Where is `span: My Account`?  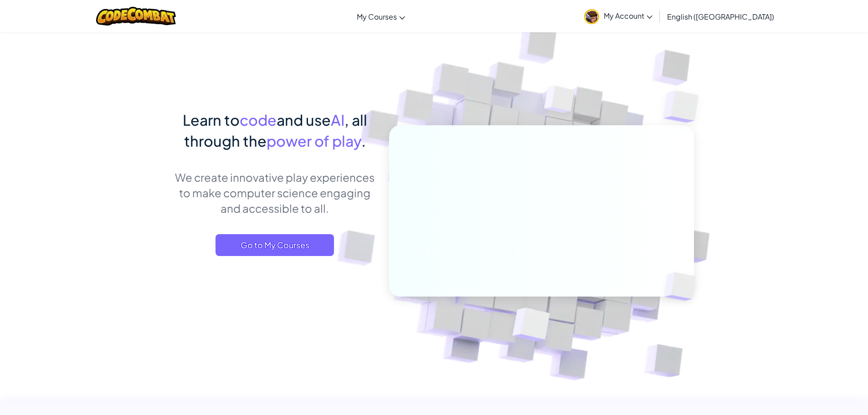
span: My Account is located at coordinates (628, 15).